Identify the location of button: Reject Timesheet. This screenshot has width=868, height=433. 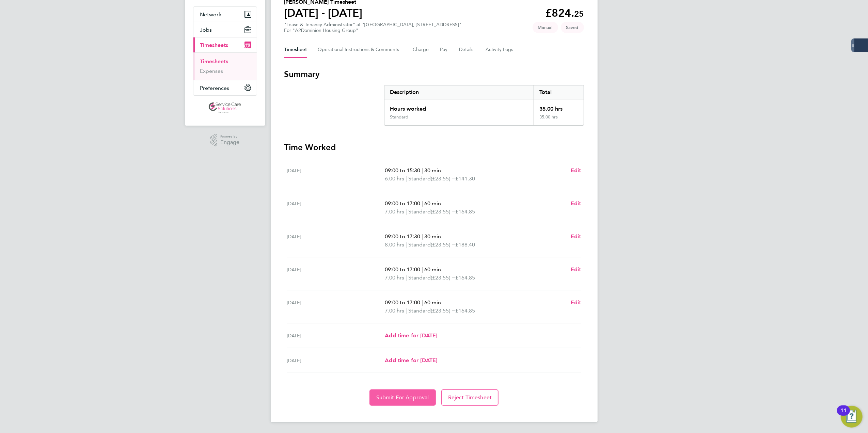
(470, 397).